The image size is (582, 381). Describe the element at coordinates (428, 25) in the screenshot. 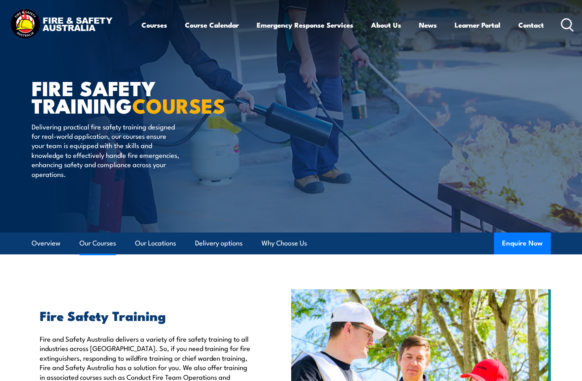

I see `a: News` at that location.